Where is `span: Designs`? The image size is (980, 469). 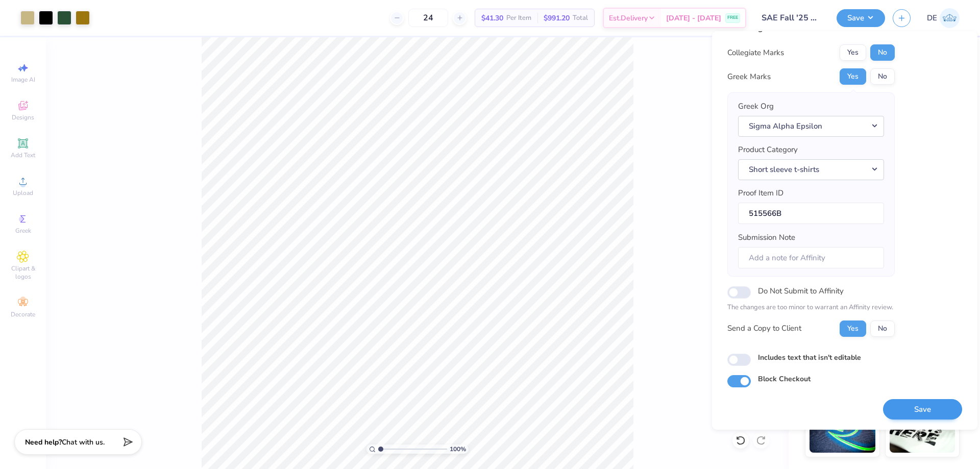
span: Designs is located at coordinates (23, 118).